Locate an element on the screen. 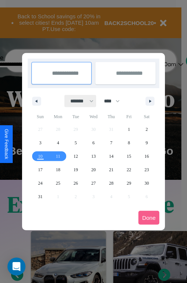  span: 27 is located at coordinates (93, 183).